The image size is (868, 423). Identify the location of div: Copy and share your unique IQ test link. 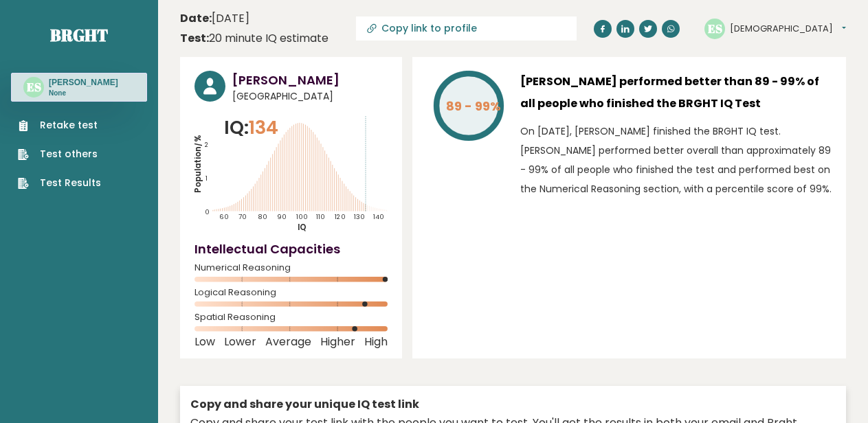
(512, 405).